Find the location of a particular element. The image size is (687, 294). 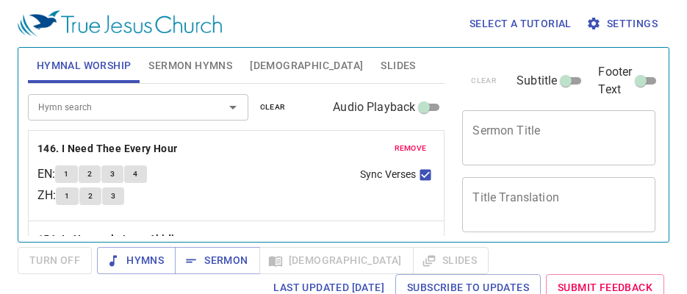

span: Hymns is located at coordinates (136, 260).